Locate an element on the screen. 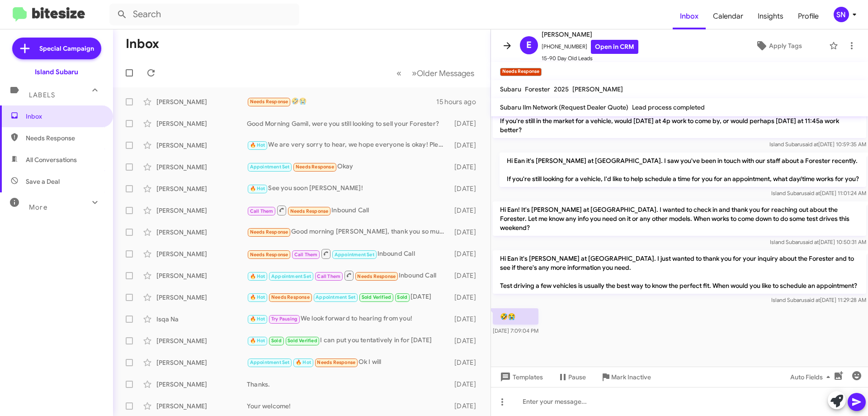  span: Subaru is located at coordinates (511, 89).